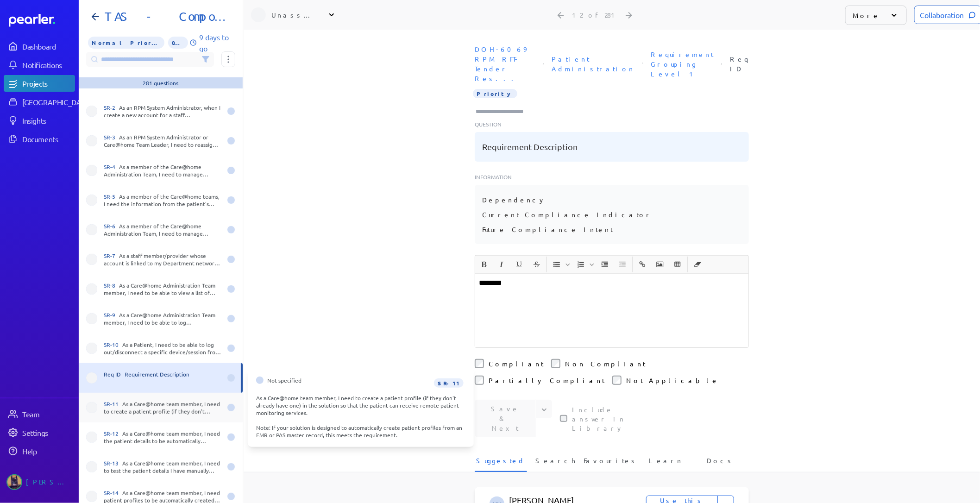 This screenshot has height=503, width=980. I want to click on span: Insert link, so click(642, 265).